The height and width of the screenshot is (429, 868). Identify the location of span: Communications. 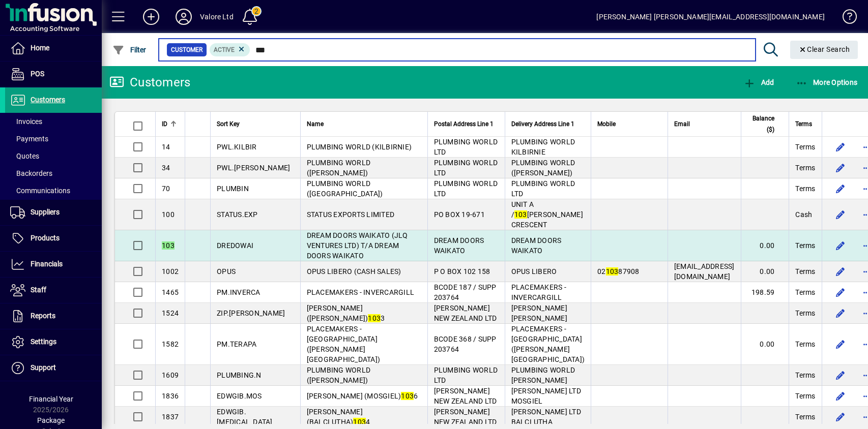
(40, 191).